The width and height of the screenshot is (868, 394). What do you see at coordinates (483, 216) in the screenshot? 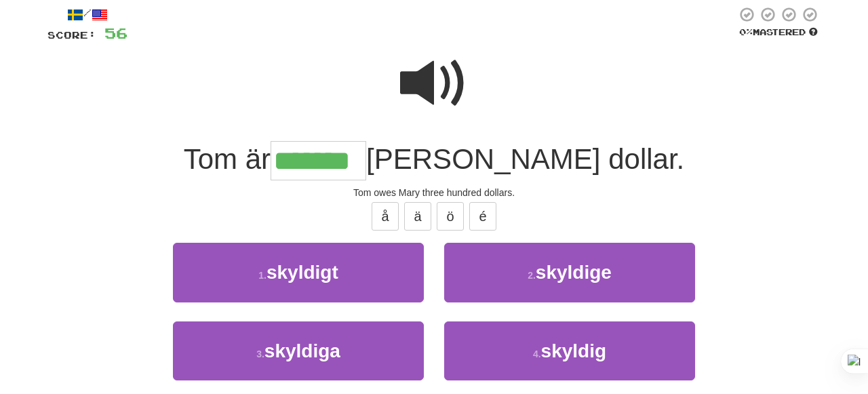
I see `button: é` at bounding box center [483, 216].